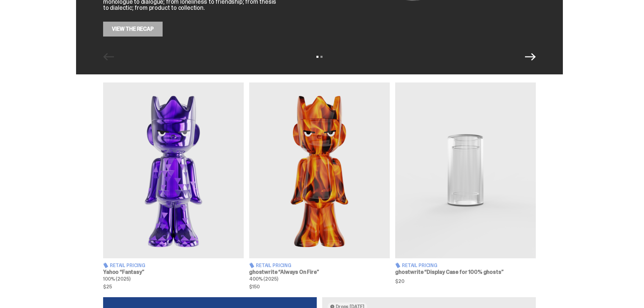 The height and width of the screenshot is (308, 644). What do you see at coordinates (263, 279) in the screenshot?
I see `span: 400% (2025)` at bounding box center [263, 279].